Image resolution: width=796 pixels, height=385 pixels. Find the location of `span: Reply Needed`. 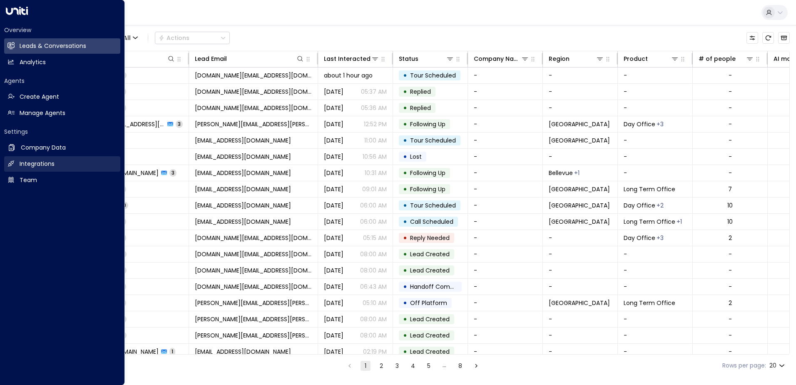

span: Reply Needed is located at coordinates (430, 238).